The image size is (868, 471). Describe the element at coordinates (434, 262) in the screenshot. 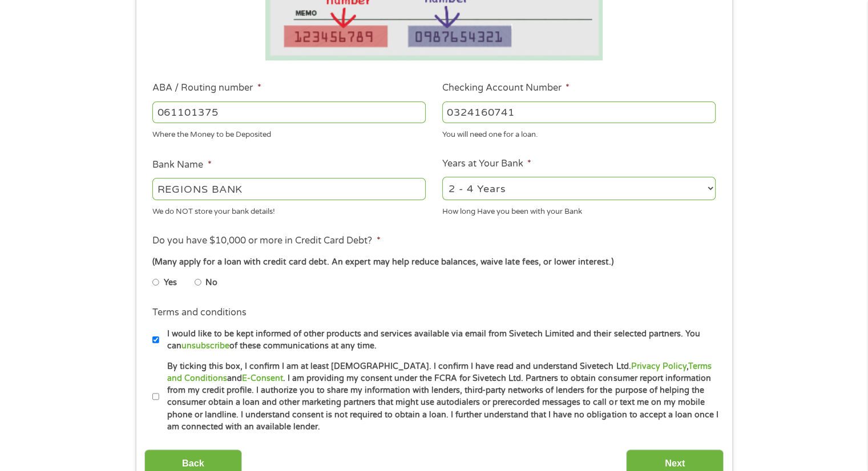

I see `div: (Many apply for a loan with credit card debt. An expert may help reduce balances, waive late fees...` at that location.